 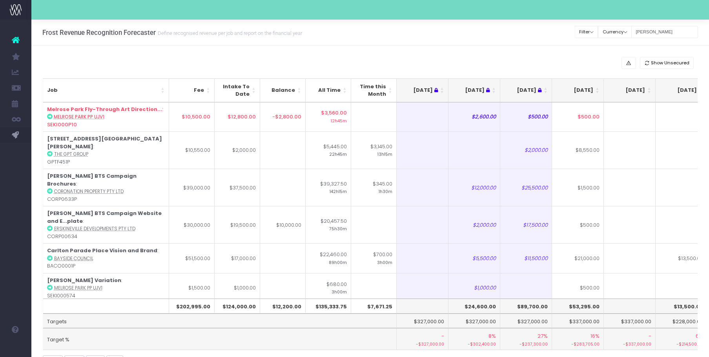 What do you see at coordinates (526, 344) in the screenshot?
I see `small: -$237,300.00` at bounding box center [526, 344].